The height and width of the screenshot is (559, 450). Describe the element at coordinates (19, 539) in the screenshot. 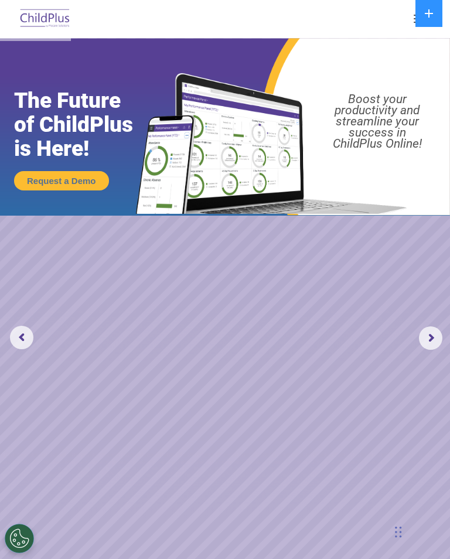

I see `button: Cookies Settings` at that location.